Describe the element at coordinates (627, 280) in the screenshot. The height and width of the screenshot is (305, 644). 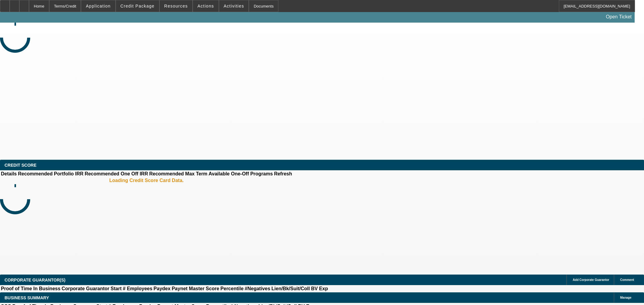
I see `span: Comment` at that location.